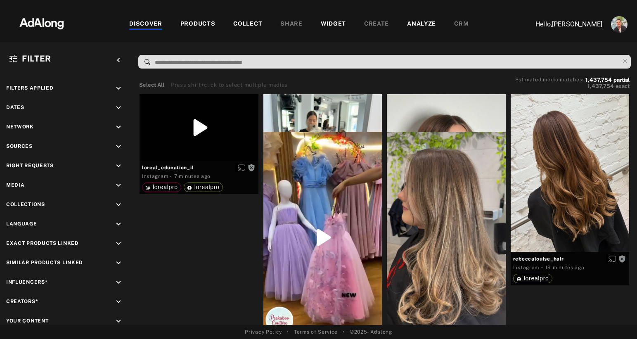 The image size is (637, 339). I want to click on img: ACg8ocLjEk1irI4XXb49MzUGwa4F_C3PpCyg-3CPbiuLEZrYEA=s96-c, so click(620, 24).